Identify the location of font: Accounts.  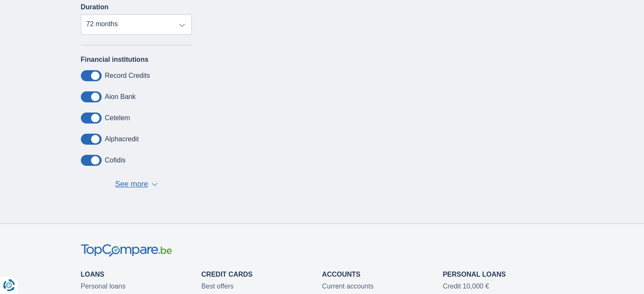
(341, 274).